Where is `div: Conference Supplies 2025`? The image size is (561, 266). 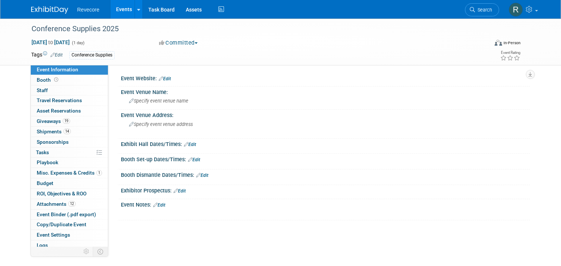 div: Conference Supplies 2025 is located at coordinates (254, 29).